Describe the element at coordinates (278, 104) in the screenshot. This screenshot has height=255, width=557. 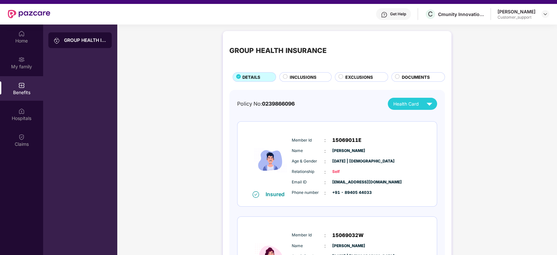
I see `span: 0239866096` at that location.